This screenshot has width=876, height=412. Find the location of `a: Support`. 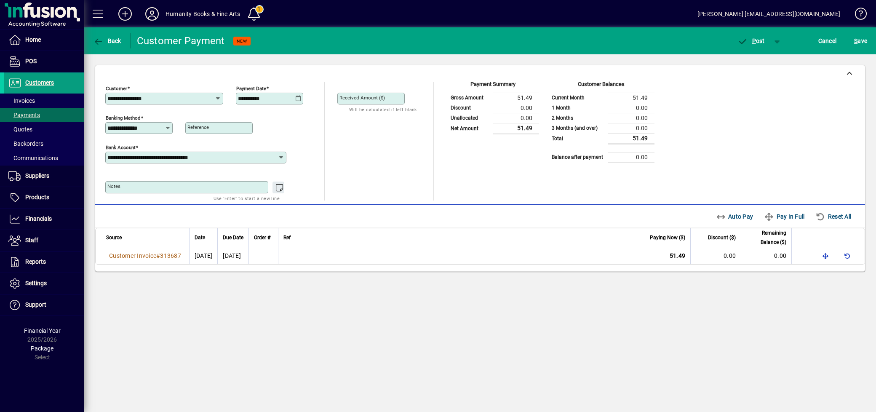

a: Support is located at coordinates (44, 305).